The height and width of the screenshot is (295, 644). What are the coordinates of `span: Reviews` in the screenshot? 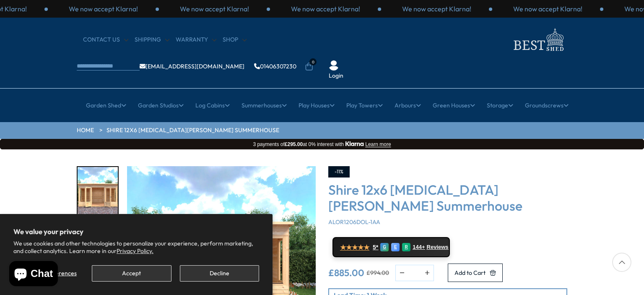 It's located at (438, 247).